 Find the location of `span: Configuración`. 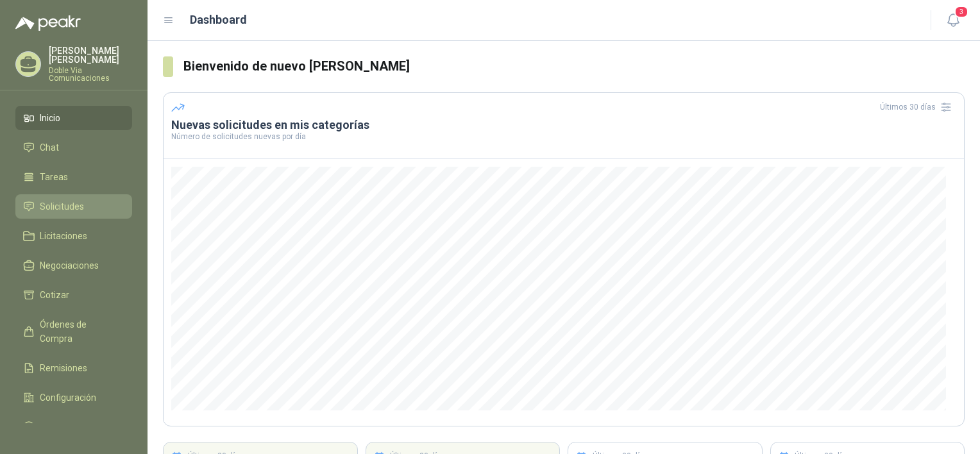

span: Configuración is located at coordinates (68, 397).